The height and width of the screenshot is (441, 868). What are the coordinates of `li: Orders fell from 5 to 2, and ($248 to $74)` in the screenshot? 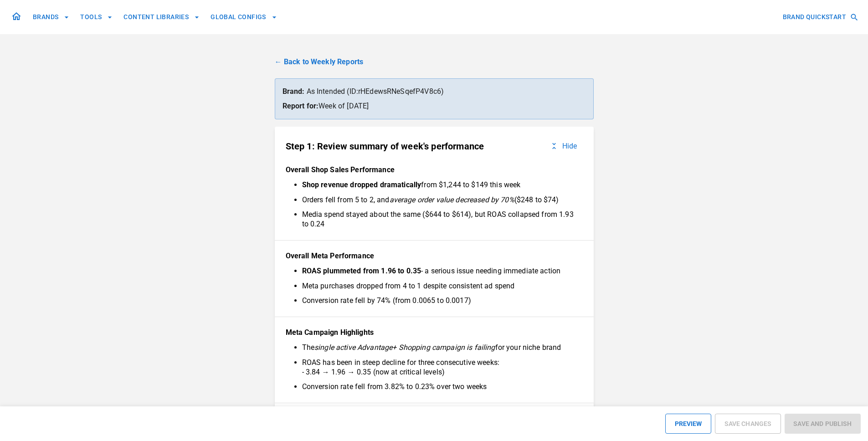 It's located at (439, 200).